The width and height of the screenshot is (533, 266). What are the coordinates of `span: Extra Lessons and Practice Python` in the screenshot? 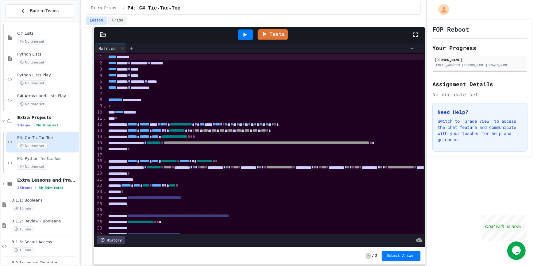 It's located at (48, 180).